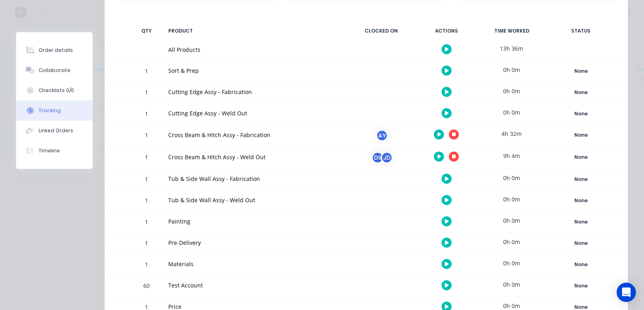 This screenshot has height=310, width=644. Describe the element at coordinates (56, 50) in the screenshot. I see `div: Order details` at that location.